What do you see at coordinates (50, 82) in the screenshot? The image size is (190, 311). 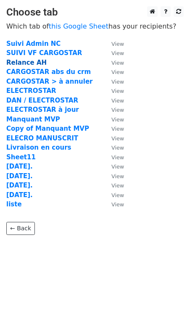 I see `strong: CARGOSTAR > à annuler` at bounding box center [50, 82].